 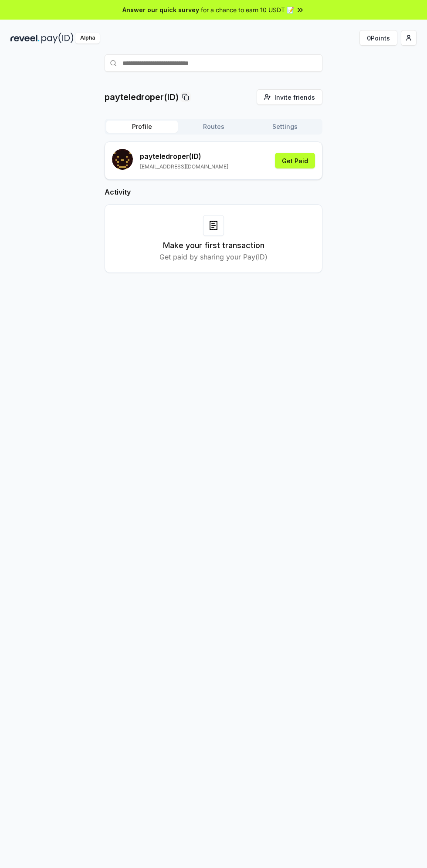 I want to click on p: Get paid by sharing your Pay(ID), so click(x=214, y=257).